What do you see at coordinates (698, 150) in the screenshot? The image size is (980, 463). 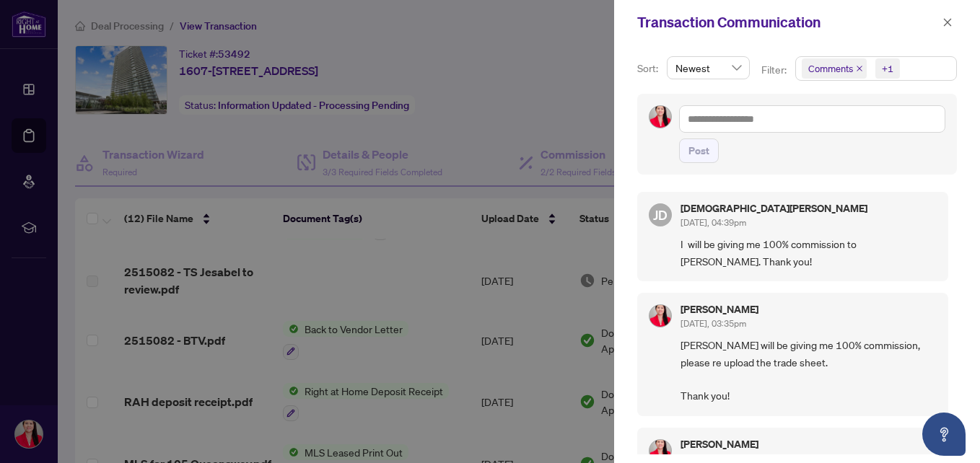 I see `button: Post` at bounding box center [698, 150].